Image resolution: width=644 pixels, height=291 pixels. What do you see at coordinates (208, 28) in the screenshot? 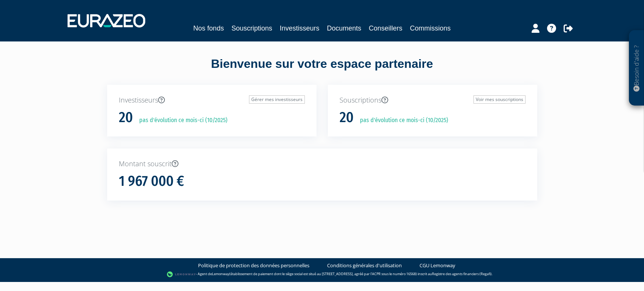
I see `a: Nos fonds` at bounding box center [208, 28].